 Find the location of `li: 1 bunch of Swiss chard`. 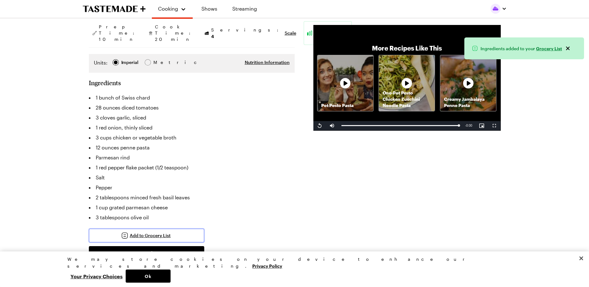

li: 1 bunch of Swiss chard is located at coordinates (192, 98).